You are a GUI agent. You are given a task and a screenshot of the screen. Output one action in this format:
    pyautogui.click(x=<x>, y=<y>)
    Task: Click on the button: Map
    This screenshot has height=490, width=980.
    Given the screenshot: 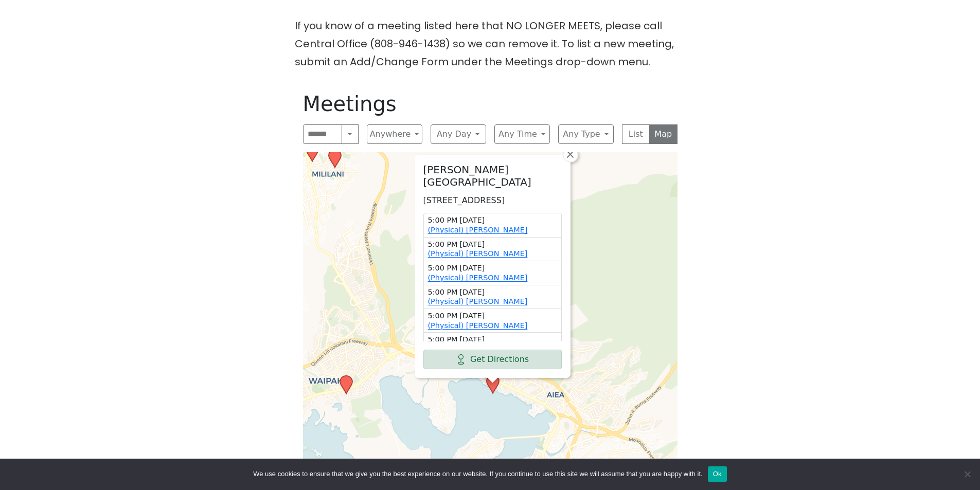 What is the action you would take?
    pyautogui.click(x=663, y=134)
    